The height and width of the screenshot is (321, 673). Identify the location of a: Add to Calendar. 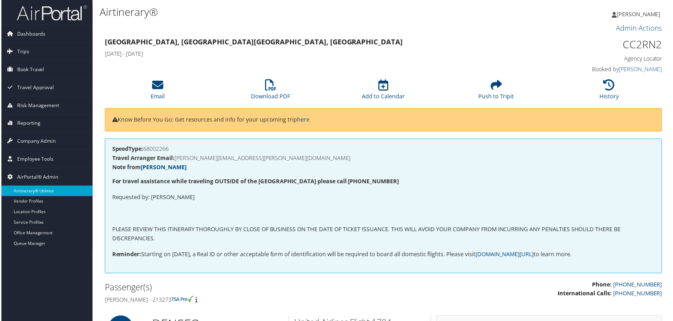
(384, 92).